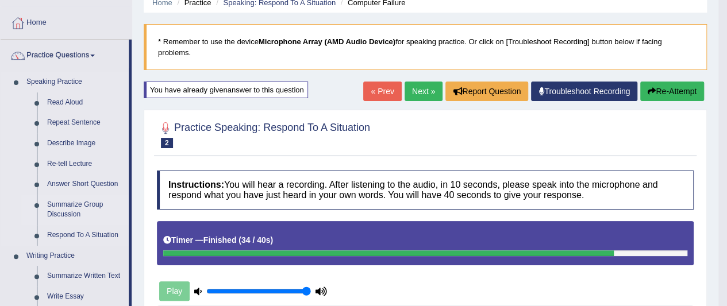  Describe the element at coordinates (218, 240) in the screenshot. I see `h5: Timer —` at that location.